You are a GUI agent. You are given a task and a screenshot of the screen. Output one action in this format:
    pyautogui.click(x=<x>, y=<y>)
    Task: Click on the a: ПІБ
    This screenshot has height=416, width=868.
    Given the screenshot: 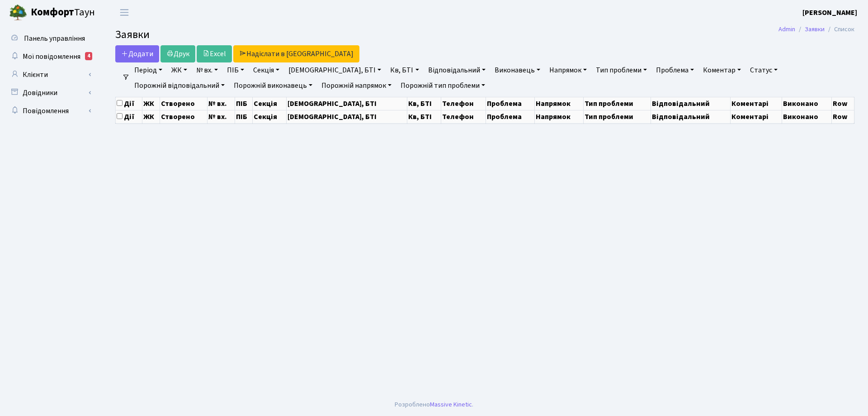 What is the action you would take?
    pyautogui.click(x=236, y=70)
    